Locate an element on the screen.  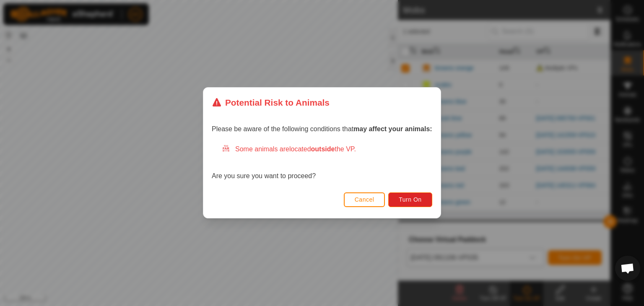
div: Are you sure you want to proceed? is located at coordinates (322, 163).